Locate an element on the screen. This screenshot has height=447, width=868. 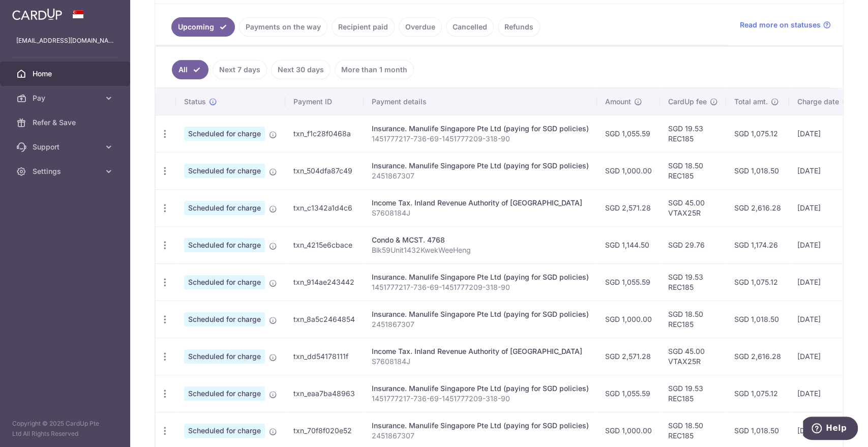
td: txn_dd54178111f is located at coordinates (325, 355).